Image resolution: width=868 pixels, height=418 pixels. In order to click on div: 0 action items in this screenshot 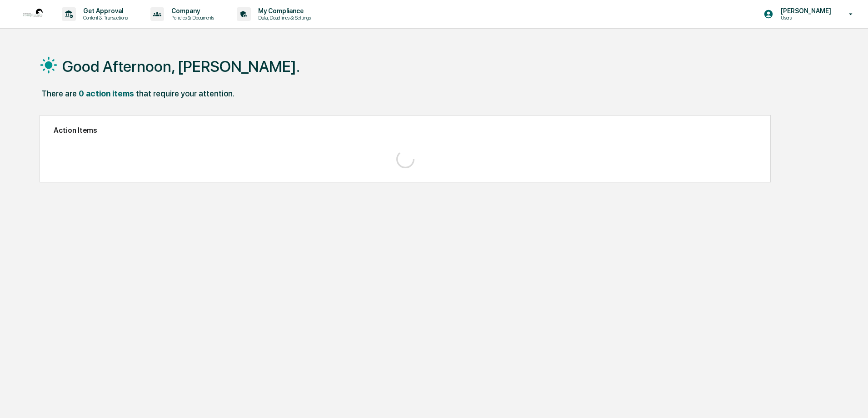, I will do `click(106, 93)`.